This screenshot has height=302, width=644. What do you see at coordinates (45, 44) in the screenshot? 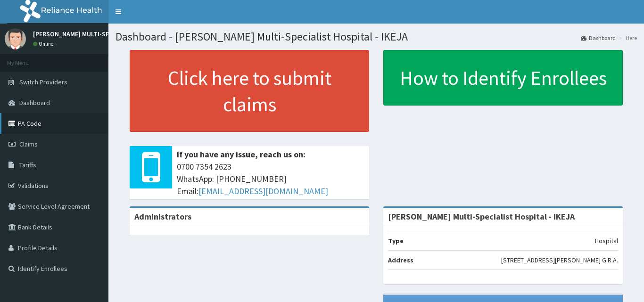
I see `a: Online` at bounding box center [45, 44].